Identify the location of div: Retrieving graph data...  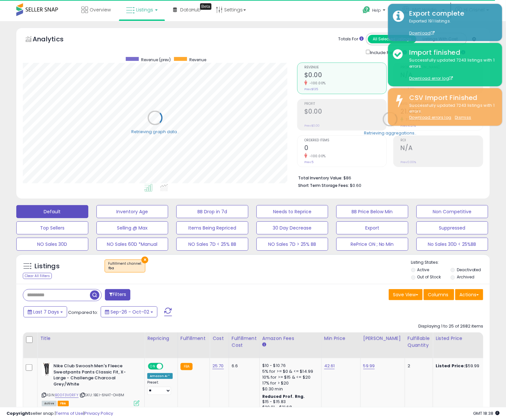
(155, 132).